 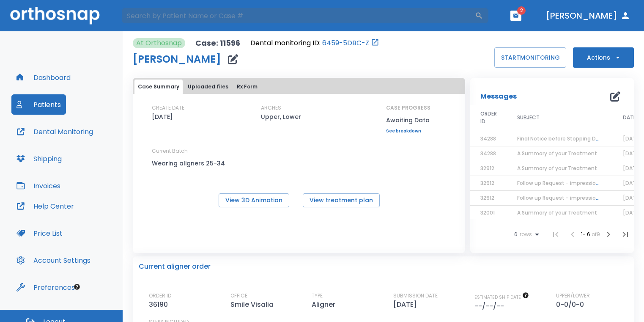 What do you see at coordinates (46, 287) in the screenshot?
I see `a: Preferences` at bounding box center [46, 287].